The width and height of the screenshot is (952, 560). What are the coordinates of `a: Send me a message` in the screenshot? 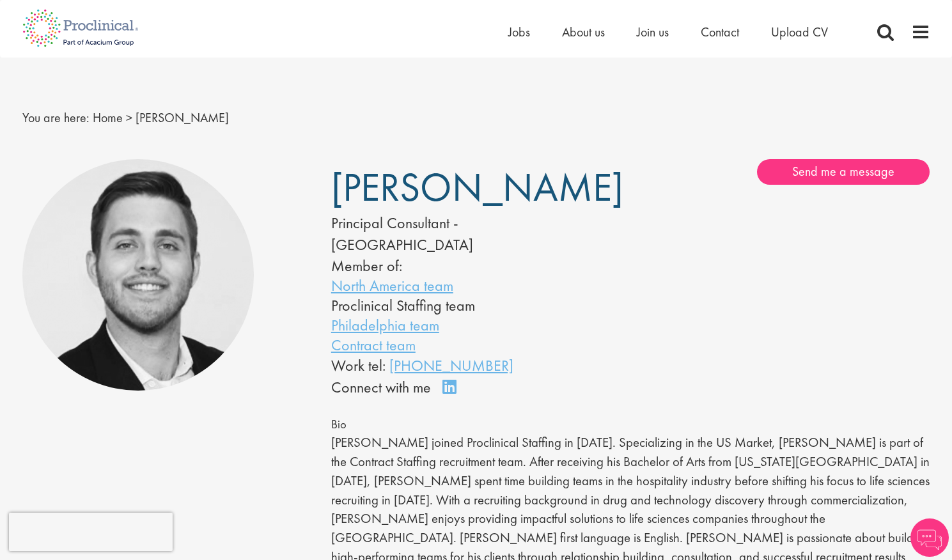 It's located at (843, 172).